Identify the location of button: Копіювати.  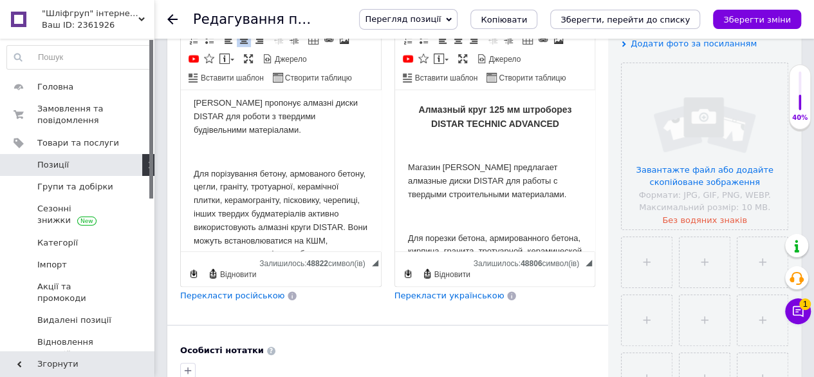
(504, 19).